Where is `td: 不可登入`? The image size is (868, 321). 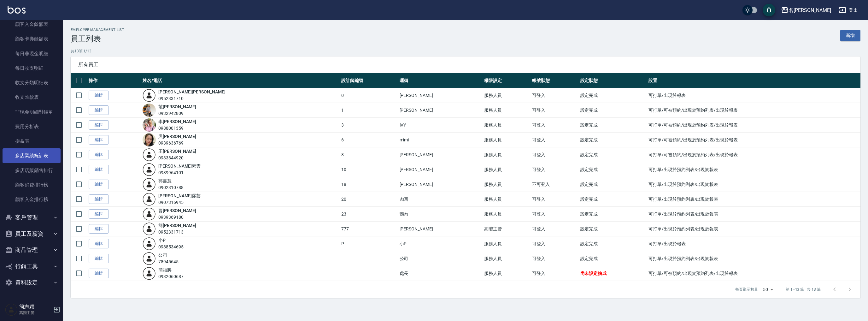
td: 不可登入 is located at coordinates (555, 184).